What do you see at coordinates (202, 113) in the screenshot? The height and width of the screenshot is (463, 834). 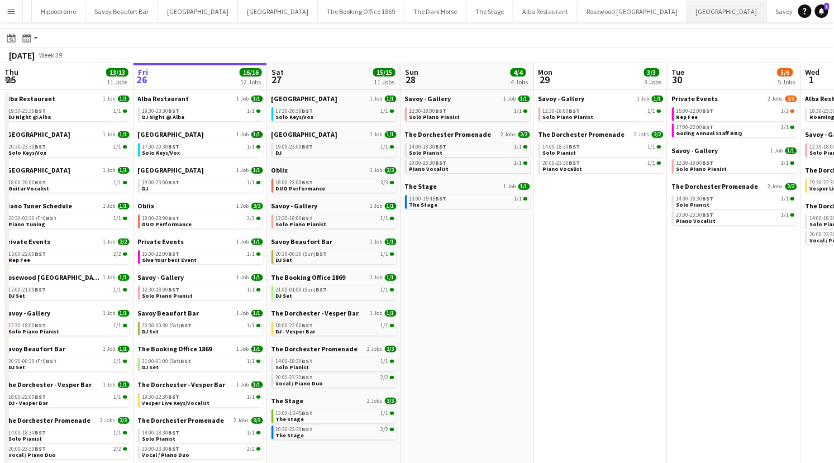 I see `a: 19:30-23:30BST1/1DJ Night @ Alba` at bounding box center [202, 113].